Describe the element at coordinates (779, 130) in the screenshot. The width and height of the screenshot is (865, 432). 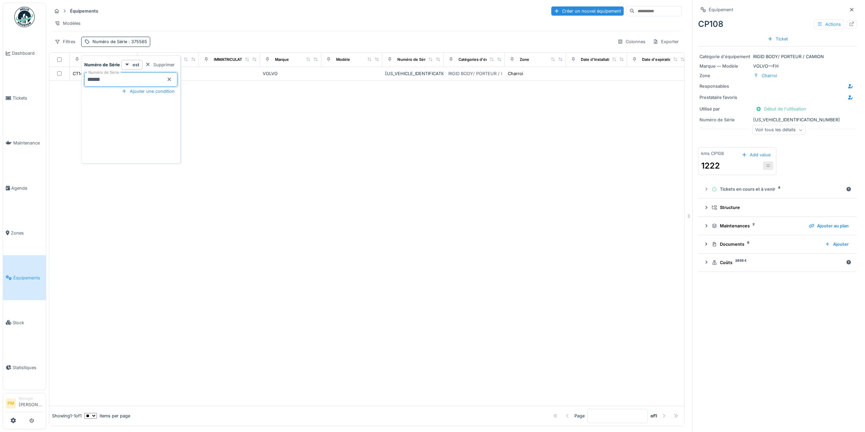
I see `div: Voir tous les détails` at that location.